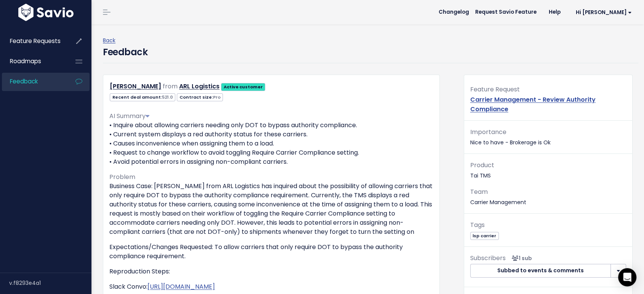  I want to click on span: Tags, so click(478, 225).